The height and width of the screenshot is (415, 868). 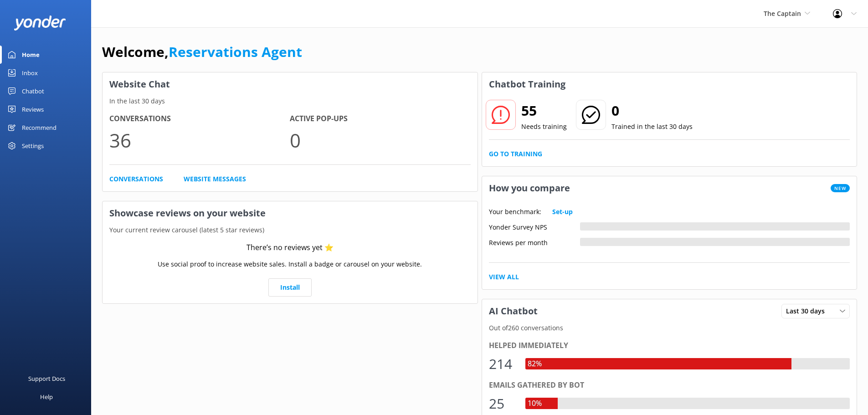 What do you see at coordinates (33, 146) in the screenshot?
I see `div: Settings` at bounding box center [33, 146].